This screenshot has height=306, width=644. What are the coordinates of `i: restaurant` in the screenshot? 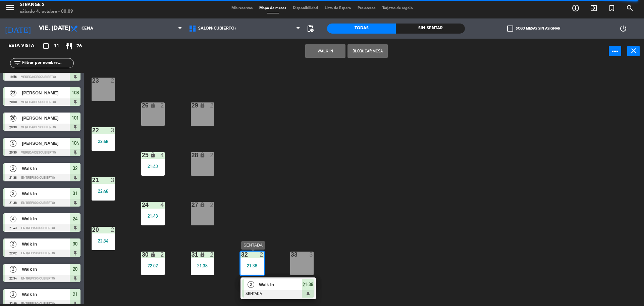 It's located at (69, 46).